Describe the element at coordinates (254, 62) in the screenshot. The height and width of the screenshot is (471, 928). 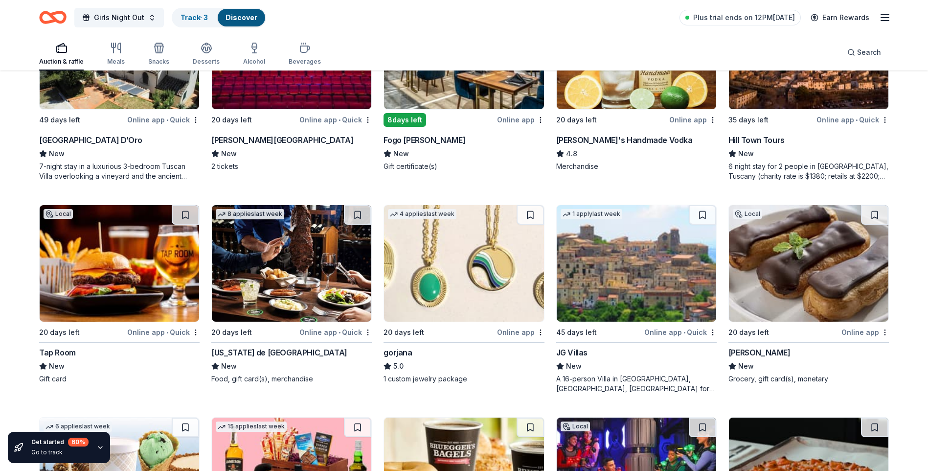
I see `div: Alcohol` at that location.